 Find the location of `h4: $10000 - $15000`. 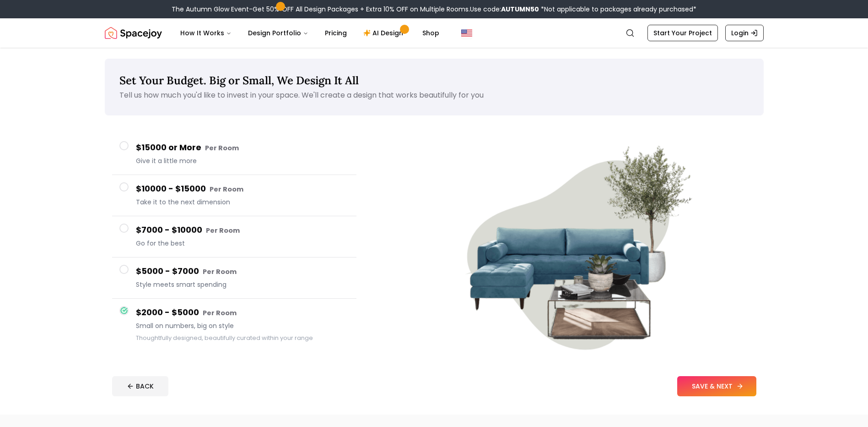

h4: $10000 - $15000 is located at coordinates (243, 188).